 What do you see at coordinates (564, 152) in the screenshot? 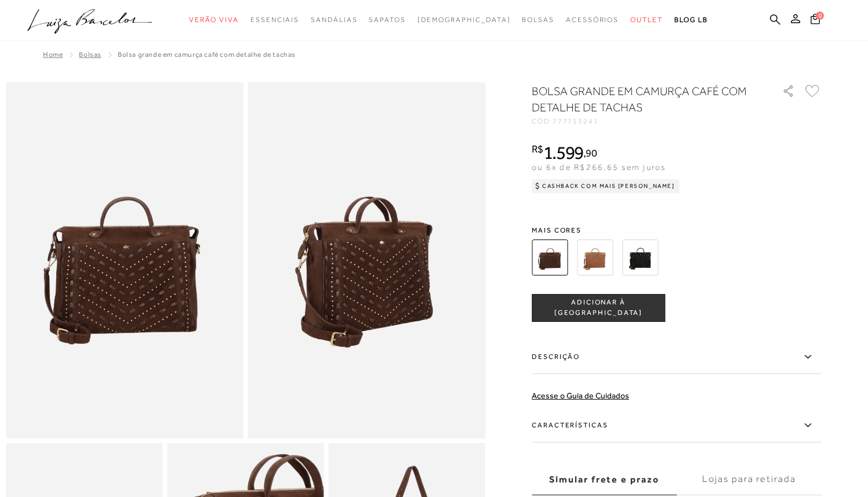
I see `span: 1.599` at bounding box center [564, 152].